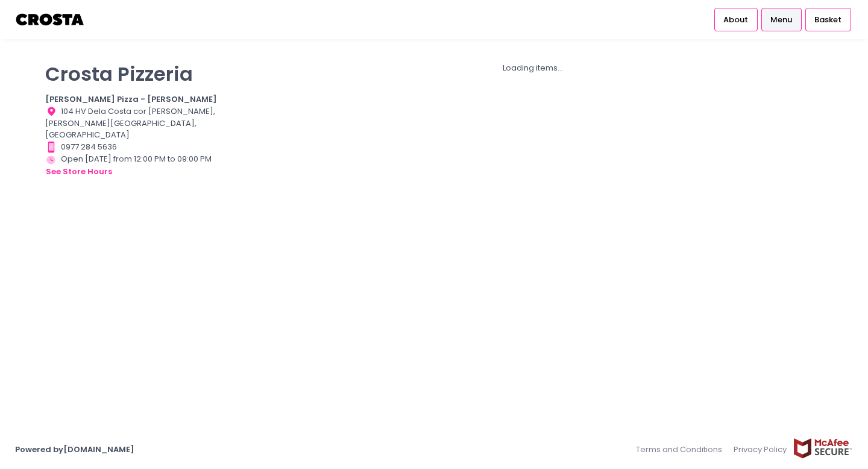 The height and width of the screenshot is (469, 868). I want to click on p: Crosta Pizzeria, so click(137, 74).